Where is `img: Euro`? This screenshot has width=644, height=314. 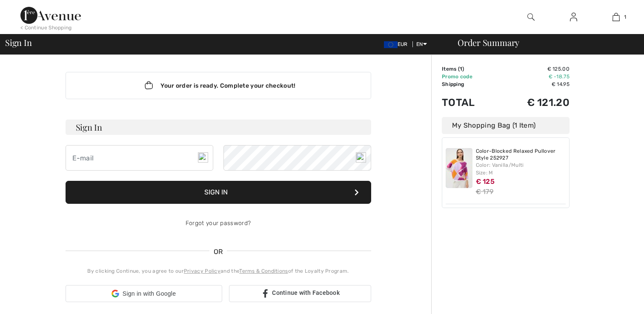 img: Euro is located at coordinates (391, 45).